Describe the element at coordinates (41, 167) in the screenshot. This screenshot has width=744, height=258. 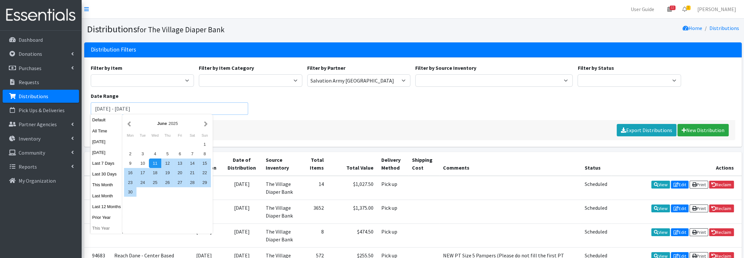
I see `a: Reports` at that location.